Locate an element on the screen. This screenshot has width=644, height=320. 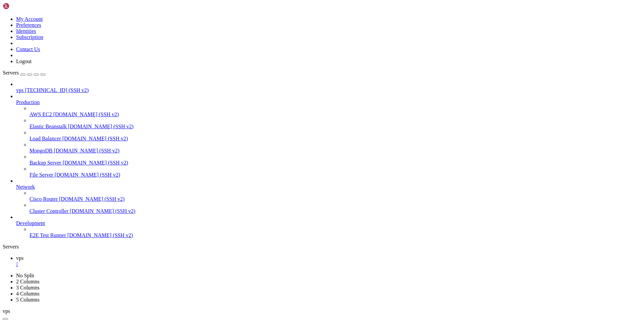
li: Development is located at coordinates (329, 226).